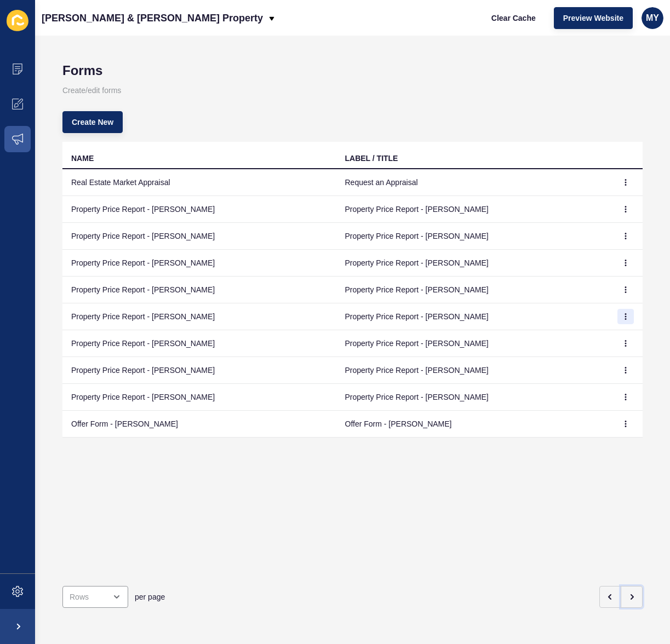 Image resolution: width=670 pixels, height=644 pixels. I want to click on button: Clear Cache, so click(513, 18).